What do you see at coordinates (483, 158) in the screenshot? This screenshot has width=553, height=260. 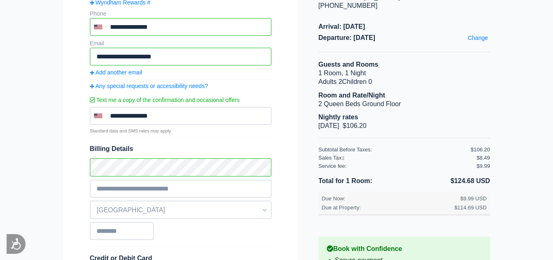 I see `div: $8.49` at bounding box center [483, 158].